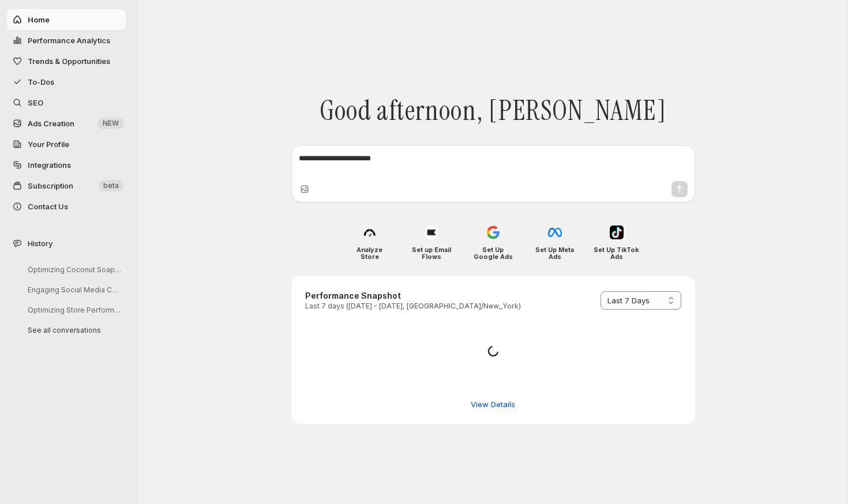  What do you see at coordinates (69, 61) in the screenshot?
I see `span: Trends & Opportunities` at bounding box center [69, 61].